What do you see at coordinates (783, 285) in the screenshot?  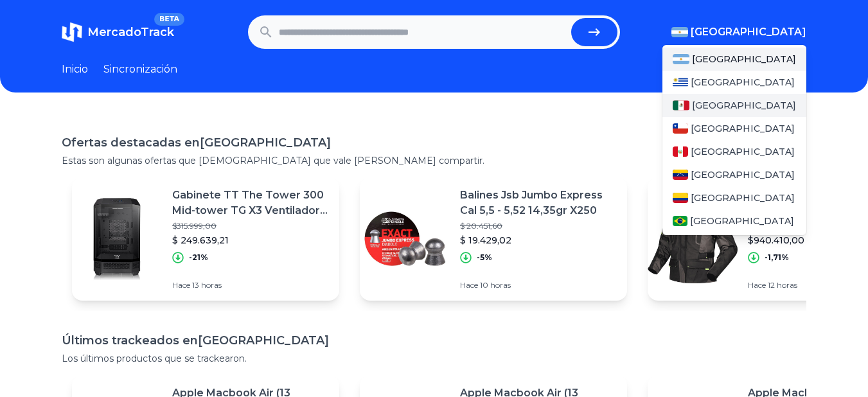 I see `font: 12 horas` at bounding box center [783, 285].